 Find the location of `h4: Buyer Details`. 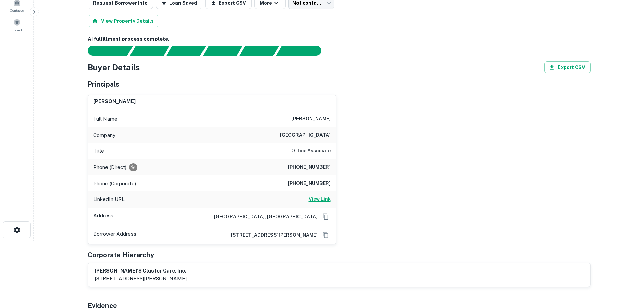

h4: Buyer Details is located at coordinates (114, 67).